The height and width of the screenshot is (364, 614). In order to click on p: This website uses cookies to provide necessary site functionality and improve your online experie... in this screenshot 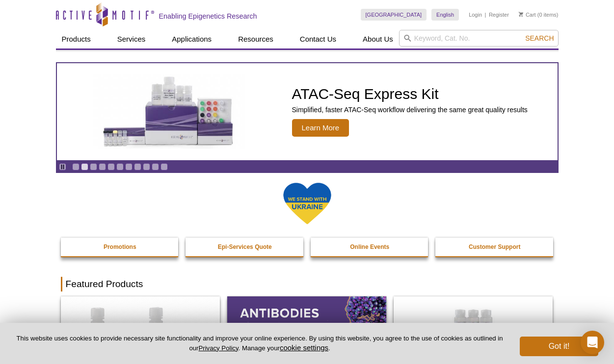, I will do `click(260, 344)`.